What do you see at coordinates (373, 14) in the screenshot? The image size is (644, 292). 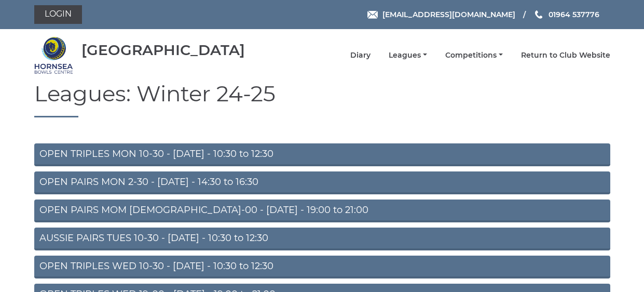 I see `img: Email` at bounding box center [373, 14].